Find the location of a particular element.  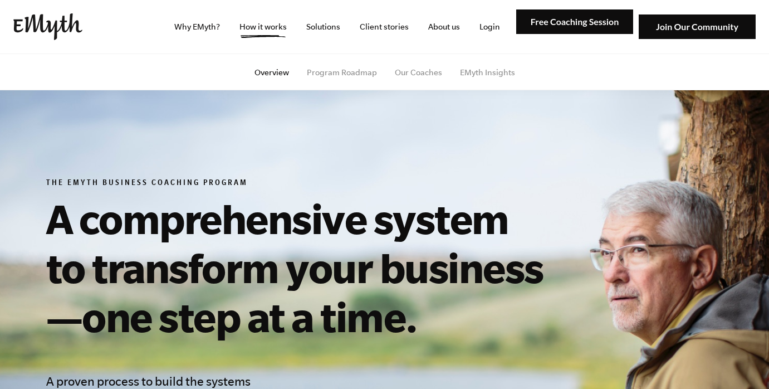

h1: A comprehensive system to transform your business—one step at a time. is located at coordinates (300, 267).